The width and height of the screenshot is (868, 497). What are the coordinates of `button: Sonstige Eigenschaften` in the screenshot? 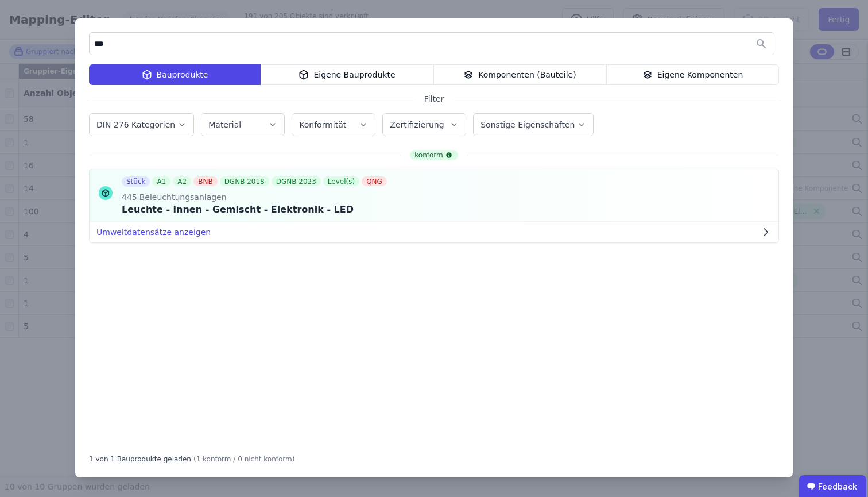 It's located at (534, 124).